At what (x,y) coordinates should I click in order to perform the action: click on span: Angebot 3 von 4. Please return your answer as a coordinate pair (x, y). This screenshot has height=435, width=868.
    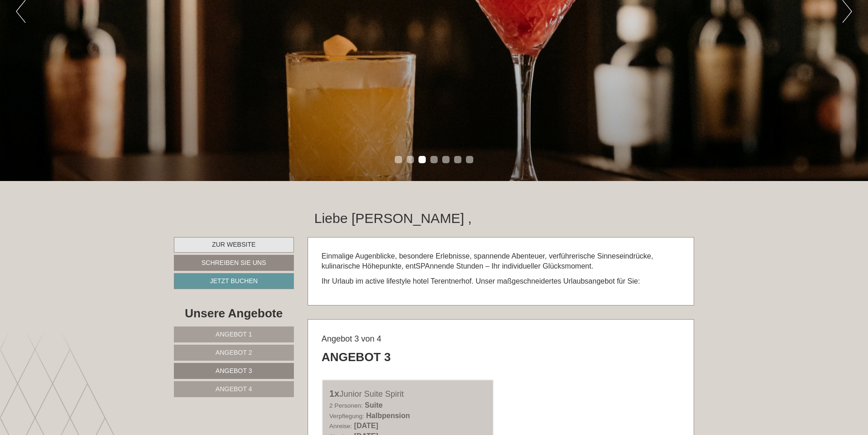
    Looking at the image, I should click on (351, 339).